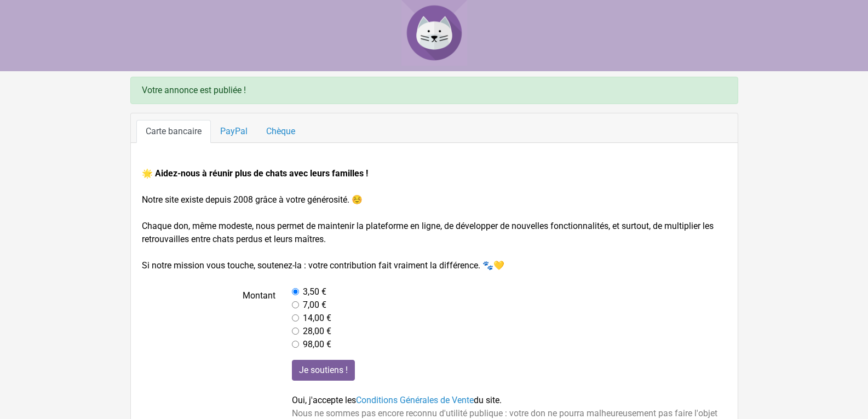 The width and height of the screenshot is (868, 419). I want to click on a: Chèque, so click(280, 131).